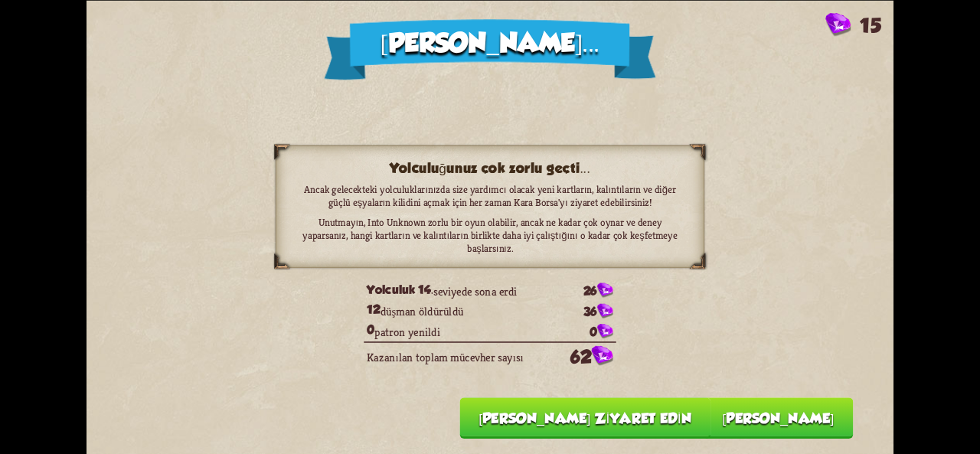 The height and width of the screenshot is (454, 980). I want to click on font: seviyede sona erdi, so click(476, 291).